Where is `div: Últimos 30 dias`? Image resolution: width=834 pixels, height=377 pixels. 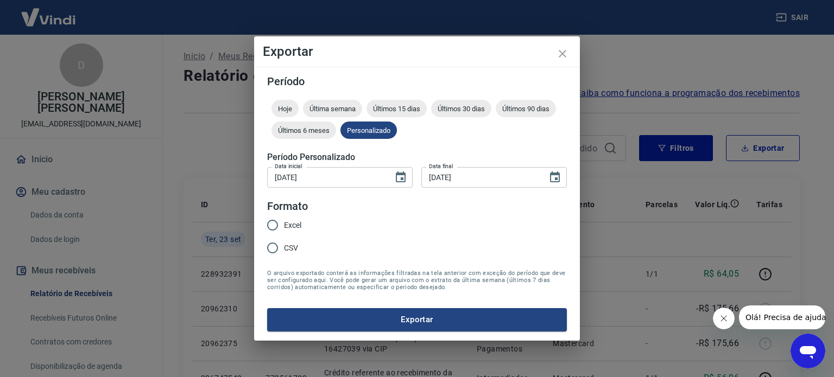
div: Últimos 30 dias is located at coordinates (461, 109).